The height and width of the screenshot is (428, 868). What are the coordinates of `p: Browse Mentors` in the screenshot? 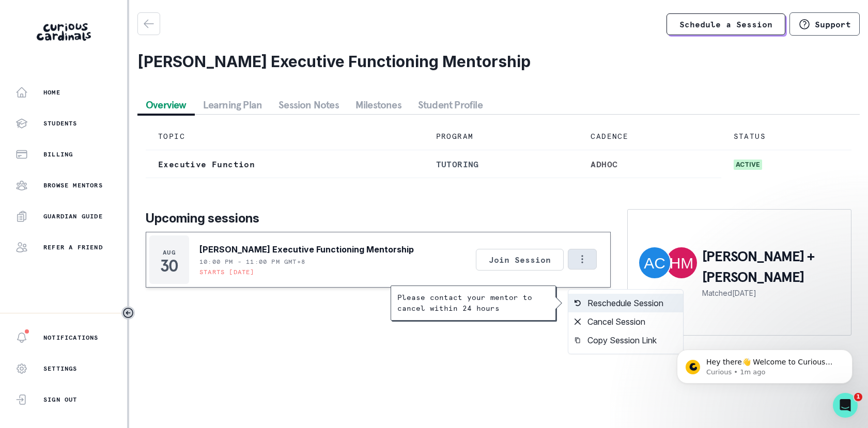 It's located at (73, 185).